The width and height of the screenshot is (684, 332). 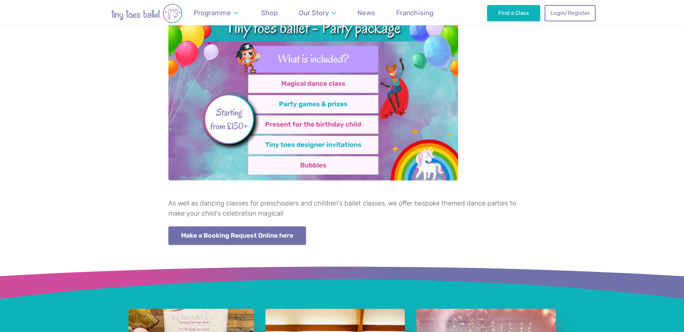 I want to click on span: Franchising, so click(x=414, y=13).